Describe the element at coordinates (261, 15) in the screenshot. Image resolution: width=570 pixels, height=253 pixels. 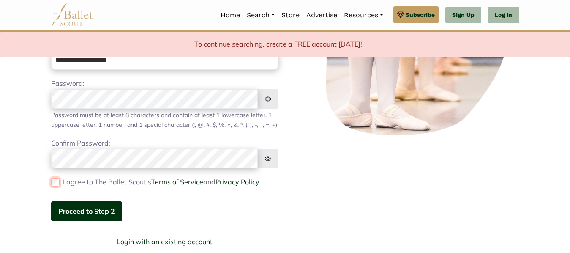
I see `a: Search` at that location.